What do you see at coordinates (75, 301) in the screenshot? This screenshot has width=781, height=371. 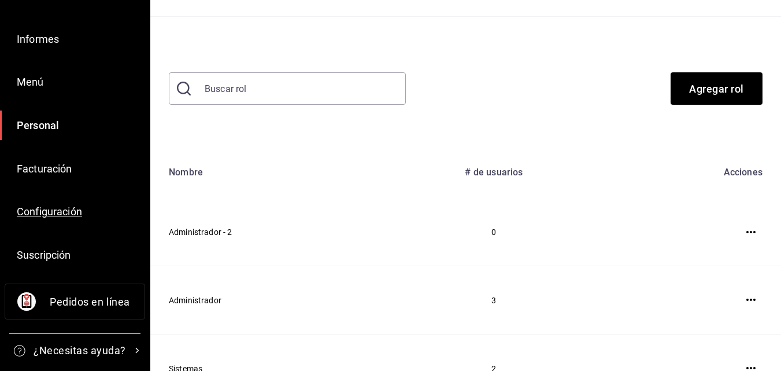 I see `button: Pedidos en línea` at bounding box center [75, 301].